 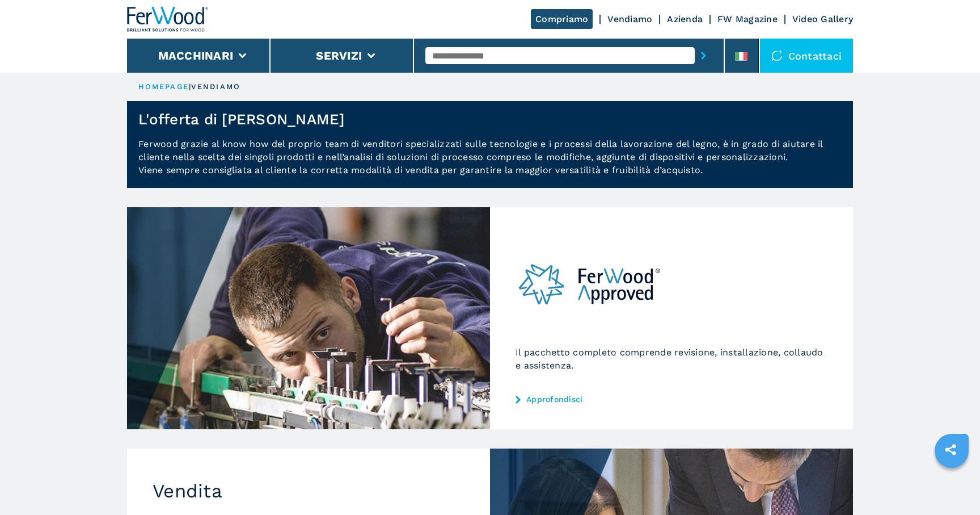 What do you see at coordinates (490, 162) in the screenshot?
I see `p: Ferwood grazie al know how del proprio team di venditori specializzati sulle tecnologie e i proce...` at bounding box center [490, 162].